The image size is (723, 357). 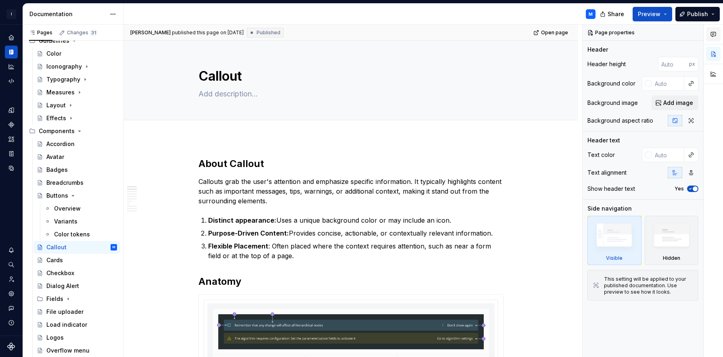 I want to click on div: Background image, so click(x=613, y=103).